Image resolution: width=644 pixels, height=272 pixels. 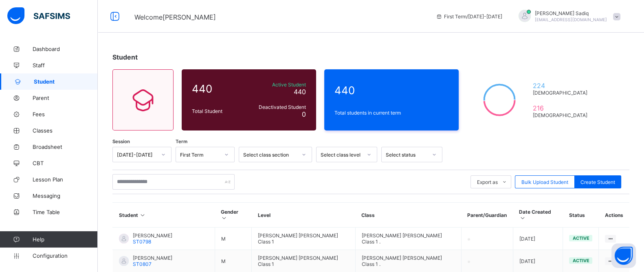 What do you see at coordinates (65, 114) in the screenshot?
I see `span: Fees` at bounding box center [65, 114].